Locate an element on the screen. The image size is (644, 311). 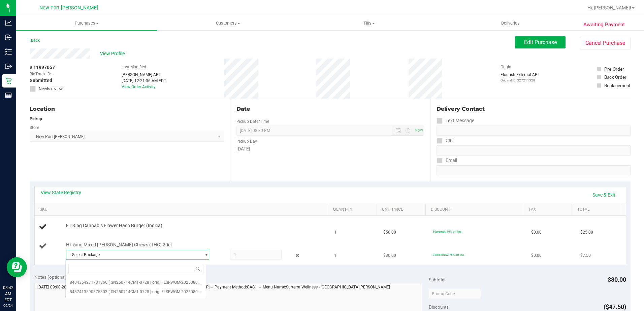
button: Cancel Purchase is located at coordinates (605, 43).